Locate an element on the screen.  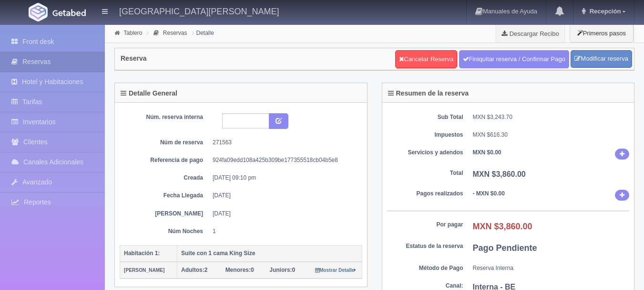
dt: Núm de reserva is located at coordinates (165, 142).